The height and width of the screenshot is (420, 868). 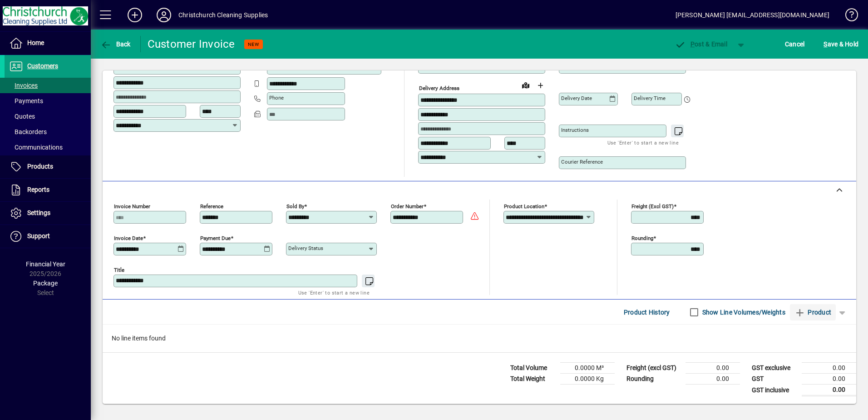 I want to click on div: No line items found, so click(x=479, y=338).